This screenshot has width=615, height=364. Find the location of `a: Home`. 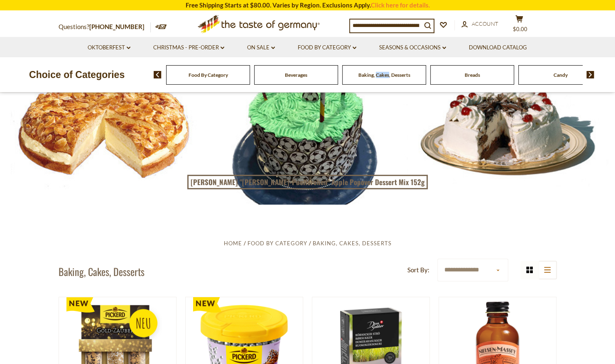

a: Home is located at coordinates (233, 243).